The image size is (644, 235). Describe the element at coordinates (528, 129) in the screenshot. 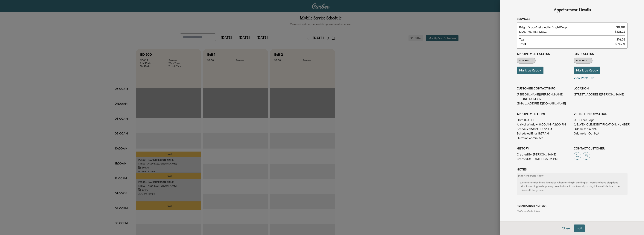

I see `p: Scheduled Start:` at that location.